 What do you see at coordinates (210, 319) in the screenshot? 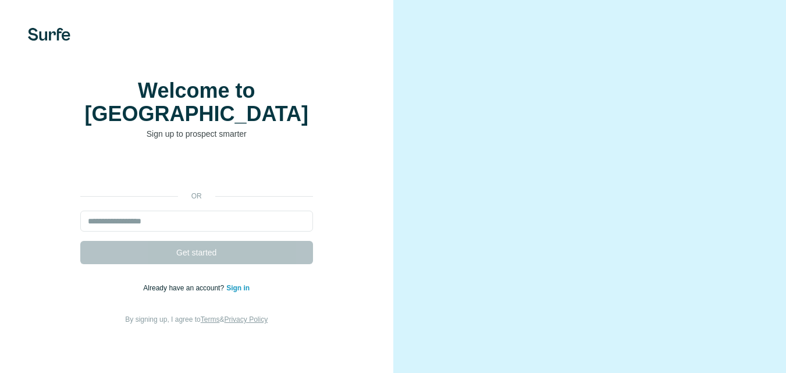
I see `a: Terms` at bounding box center [210, 319].